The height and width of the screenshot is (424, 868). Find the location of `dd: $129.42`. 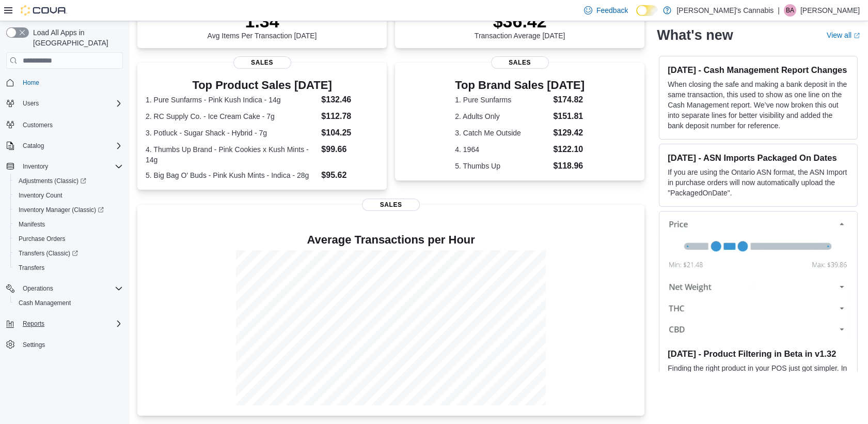

dd: $129.42 is located at coordinates (569, 133).